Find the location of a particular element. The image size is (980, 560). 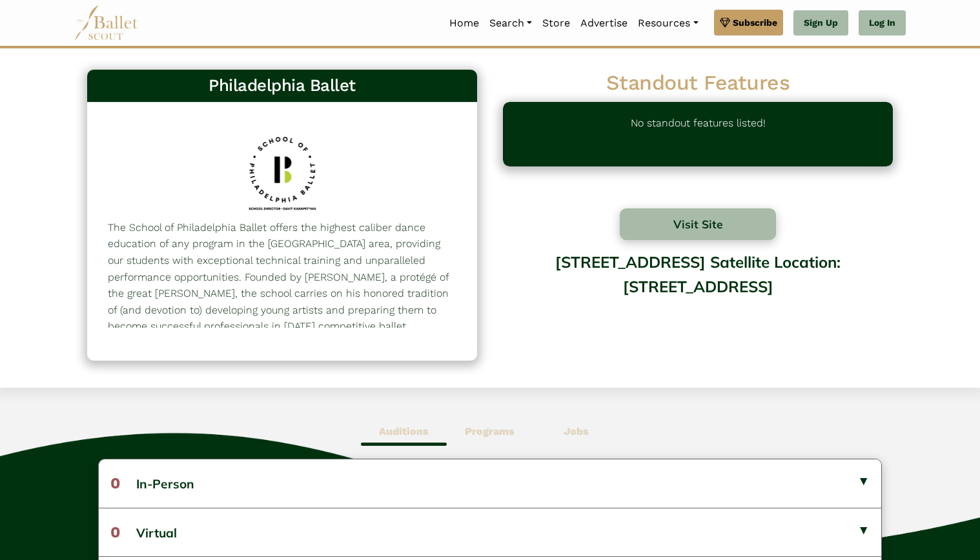

img: gem.svg is located at coordinates (724, 22).